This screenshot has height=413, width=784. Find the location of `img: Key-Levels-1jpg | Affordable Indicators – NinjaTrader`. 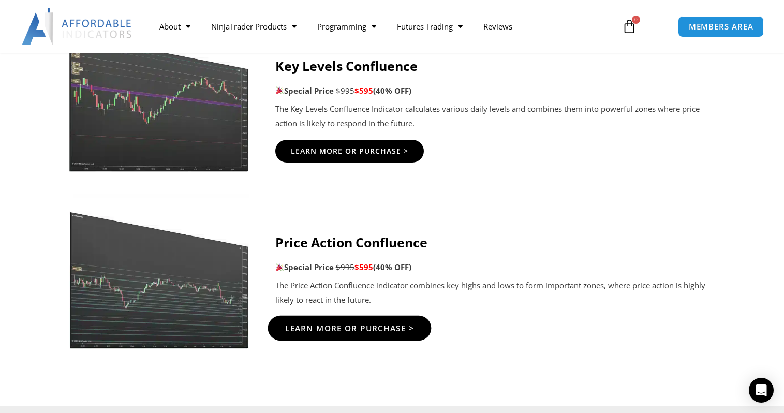

img: Key-Levels-1jpg | Affordable Indicators – NinjaTrader is located at coordinates (159, 94).